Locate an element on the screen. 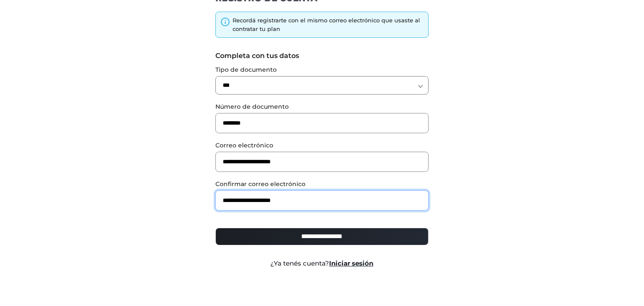  div: Recordá registrarte con el mismo correo electrónico que usaste al contratar tu plan is located at coordinates (328, 25).